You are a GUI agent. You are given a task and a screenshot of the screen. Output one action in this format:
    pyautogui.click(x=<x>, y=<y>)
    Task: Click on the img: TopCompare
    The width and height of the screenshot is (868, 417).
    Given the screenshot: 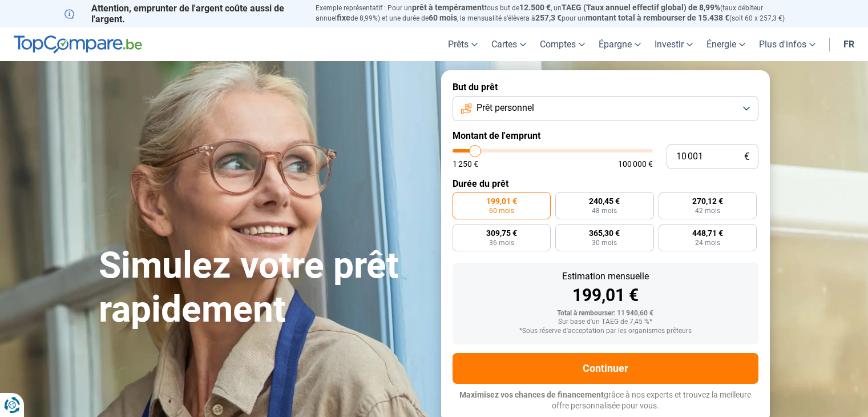 What is the action you would take?
    pyautogui.click(x=78, y=44)
    